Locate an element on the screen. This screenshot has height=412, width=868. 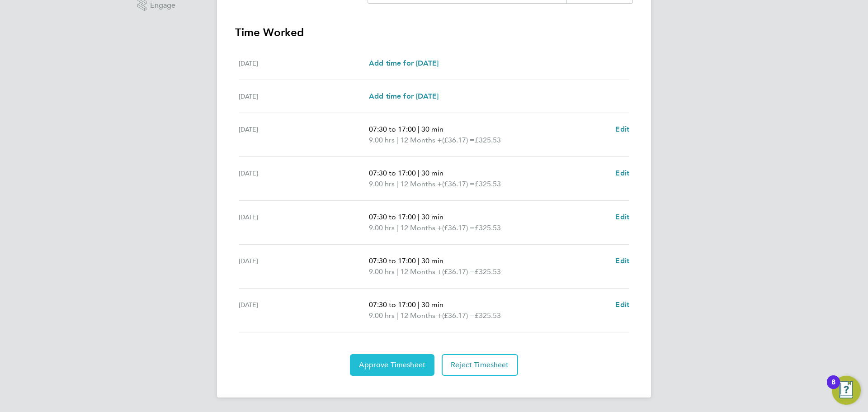
div: 8 is located at coordinates (833, 388).